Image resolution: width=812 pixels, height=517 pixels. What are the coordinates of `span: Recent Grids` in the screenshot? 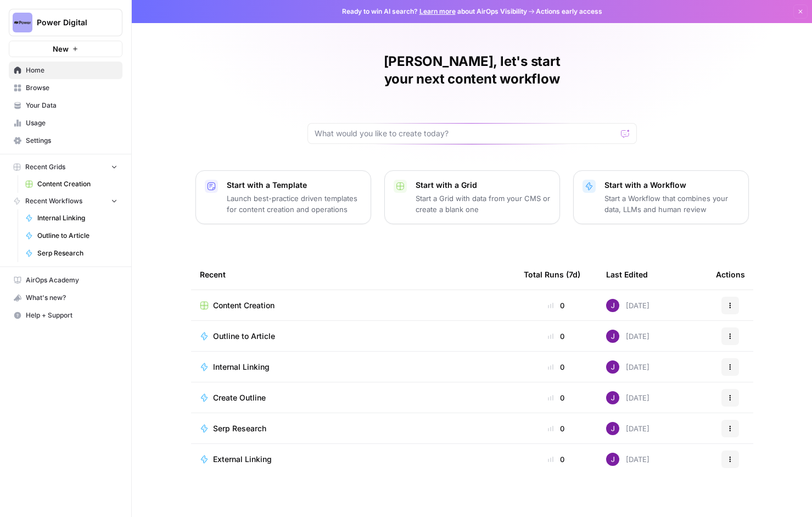 It's located at (45, 168).